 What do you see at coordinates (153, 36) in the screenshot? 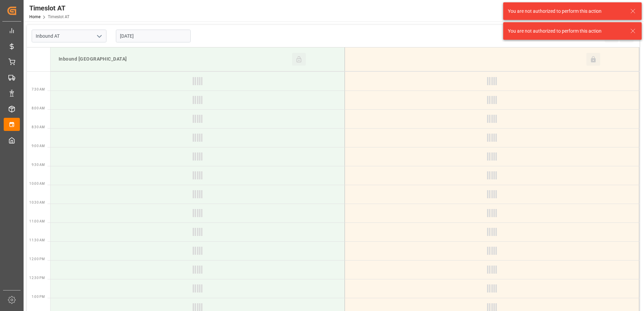
I see `input: DD-MM-YYYY` at bounding box center [153, 36].